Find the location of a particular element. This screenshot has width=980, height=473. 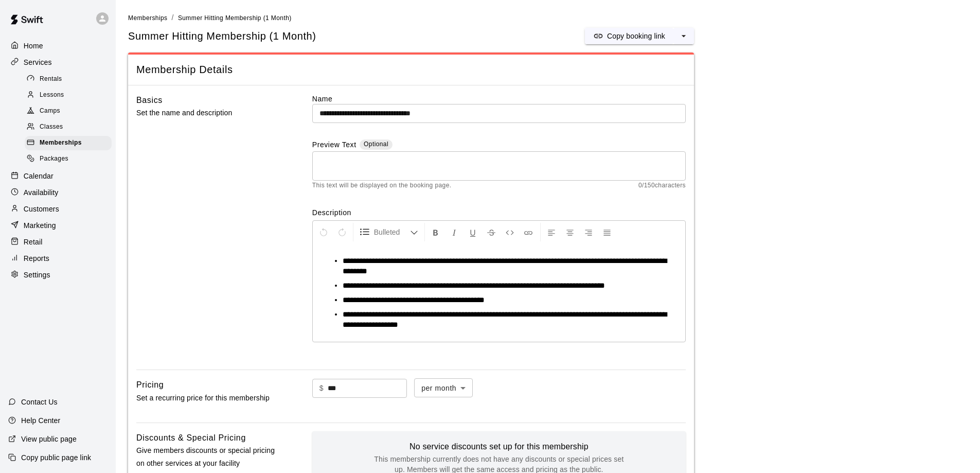

span: Packages is located at coordinates (54, 159).